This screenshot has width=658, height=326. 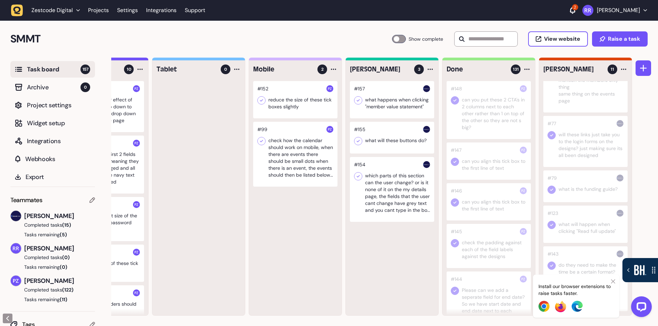 What do you see at coordinates (98, 10) in the screenshot?
I see `a: Projects` at bounding box center [98, 10].